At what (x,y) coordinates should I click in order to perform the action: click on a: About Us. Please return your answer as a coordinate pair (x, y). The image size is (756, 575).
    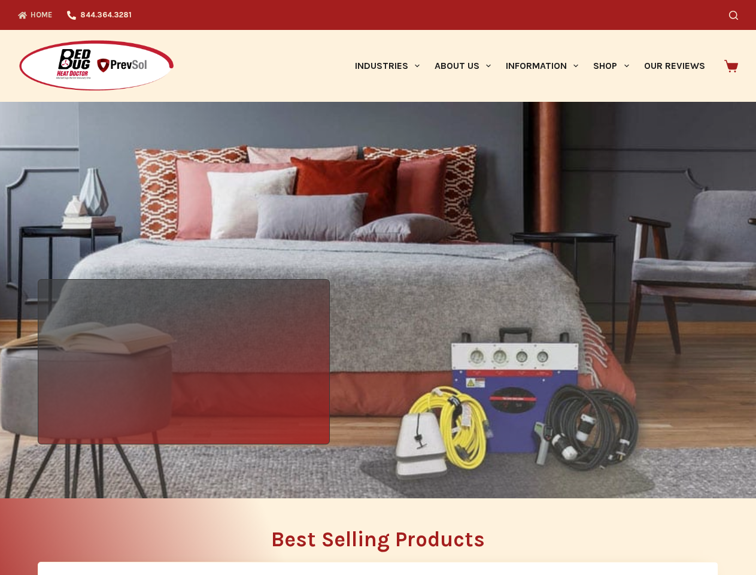
    Looking at the image, I should click on (462, 66).